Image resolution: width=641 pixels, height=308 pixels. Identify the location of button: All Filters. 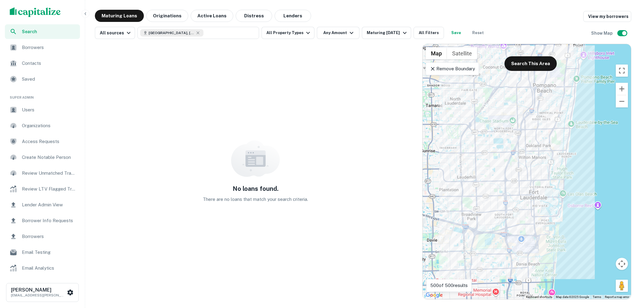
(429, 33).